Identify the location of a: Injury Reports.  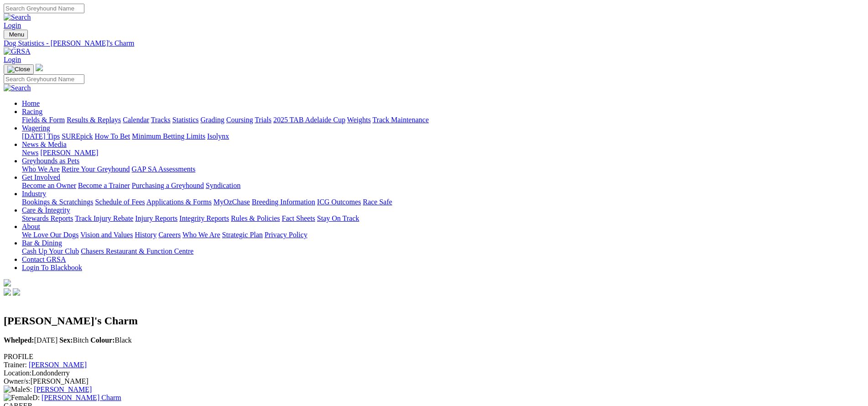
(156, 218).